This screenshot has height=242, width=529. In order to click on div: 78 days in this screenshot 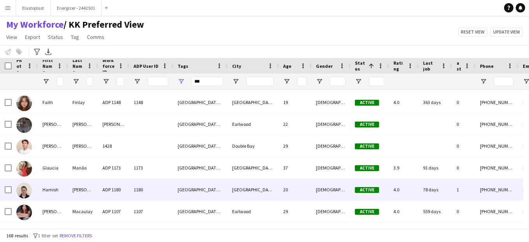, I will do `click(435, 189)`.